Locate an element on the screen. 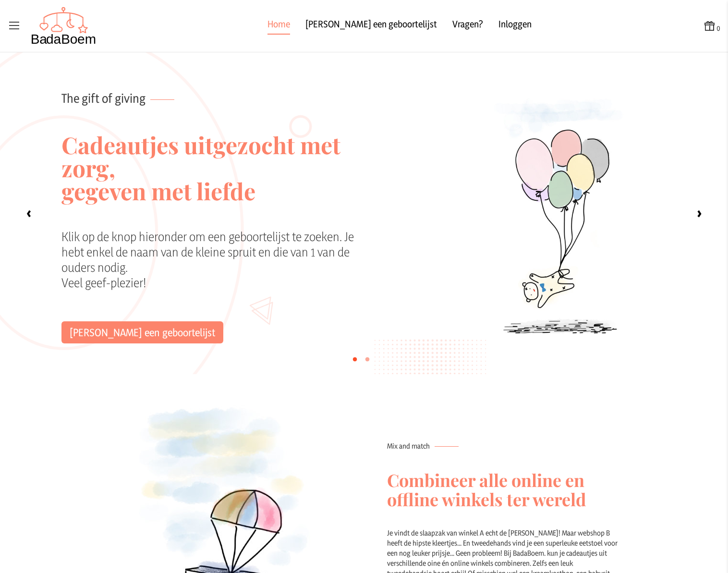  div: Klik op de knop hieronder om een geboortelijst te zoeken. Je hebt enkel de naam van de kleine spr... is located at coordinates (213, 275).